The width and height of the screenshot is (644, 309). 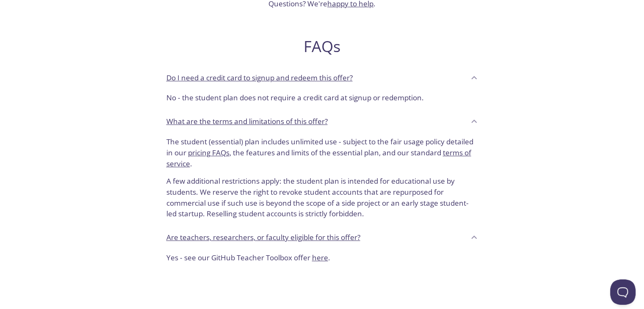 I want to click on h2: FAQs, so click(x=322, y=46).